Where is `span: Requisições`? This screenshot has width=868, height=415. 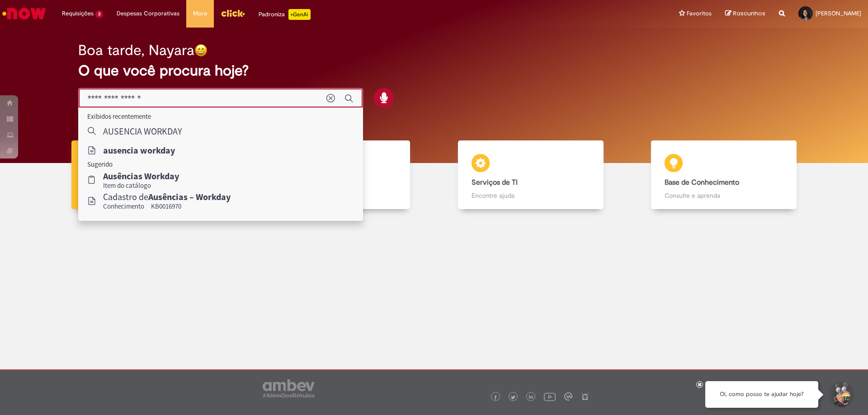
span: Requisições is located at coordinates (78, 14).